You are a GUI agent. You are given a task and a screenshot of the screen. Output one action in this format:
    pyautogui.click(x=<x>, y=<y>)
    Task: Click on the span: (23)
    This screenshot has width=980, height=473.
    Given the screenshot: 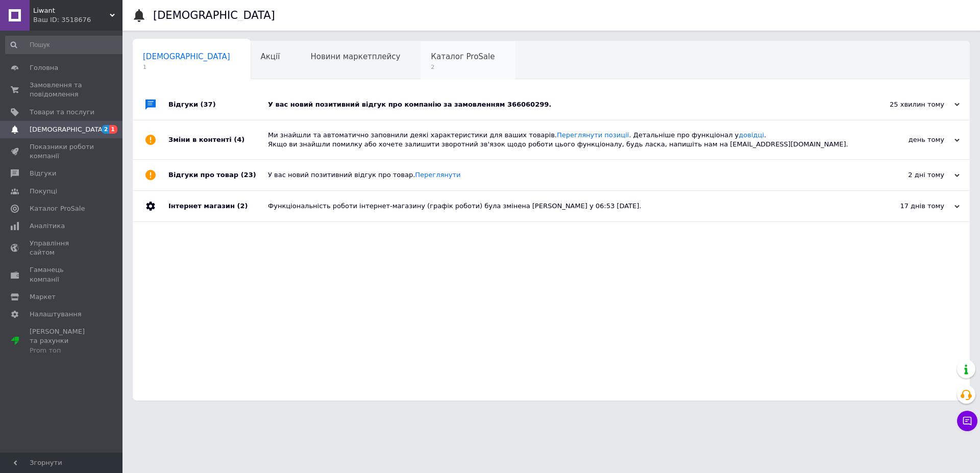 What is the action you would take?
    pyautogui.click(x=249, y=175)
    